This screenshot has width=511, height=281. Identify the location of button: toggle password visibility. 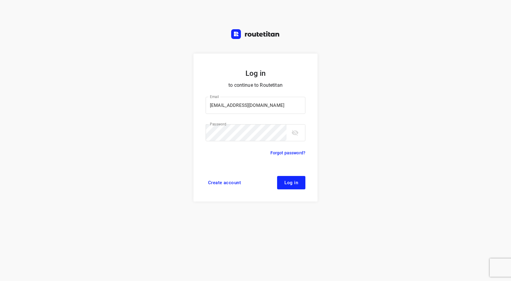
(295, 133).